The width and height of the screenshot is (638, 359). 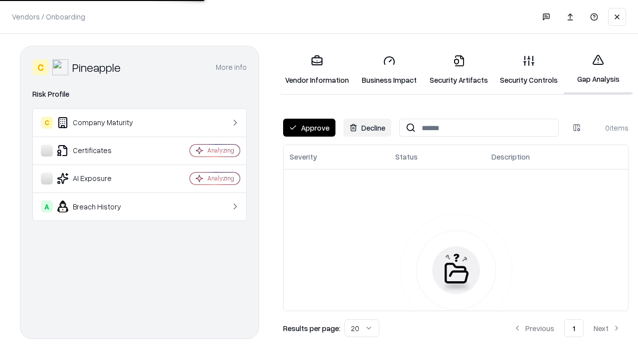 What do you see at coordinates (573, 328) in the screenshot?
I see `button: 1` at bounding box center [573, 328].